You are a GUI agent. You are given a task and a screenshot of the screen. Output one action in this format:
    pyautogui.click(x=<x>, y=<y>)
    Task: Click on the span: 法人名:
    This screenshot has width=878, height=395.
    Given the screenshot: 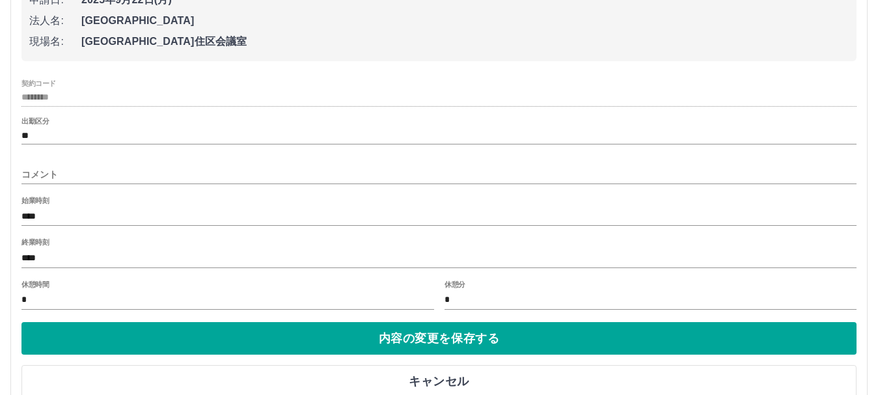 What is the action you would take?
    pyautogui.click(x=55, y=21)
    